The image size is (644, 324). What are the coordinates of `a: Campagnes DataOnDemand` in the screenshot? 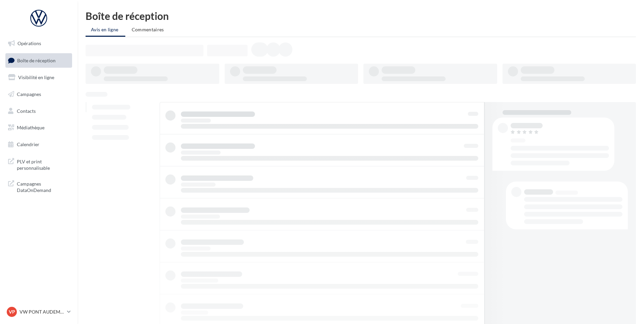 It's located at (39, 186).